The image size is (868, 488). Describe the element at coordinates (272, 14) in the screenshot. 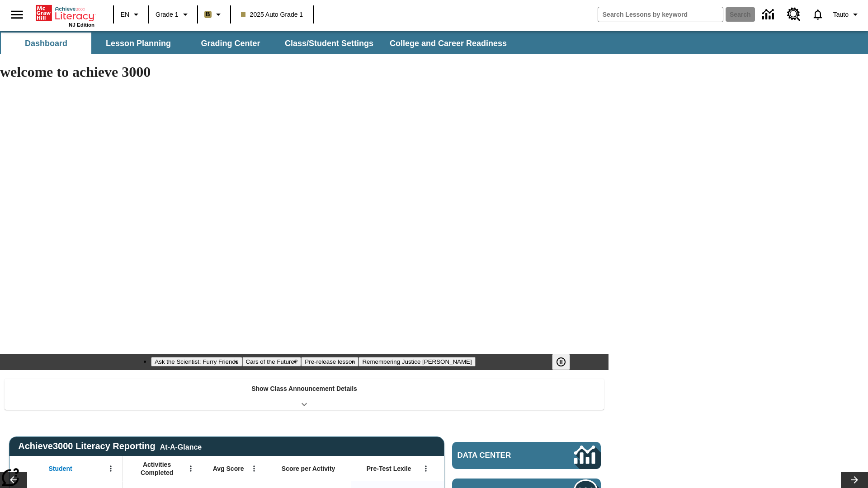

I see `span: 2025 Auto Grade 1` at that location.